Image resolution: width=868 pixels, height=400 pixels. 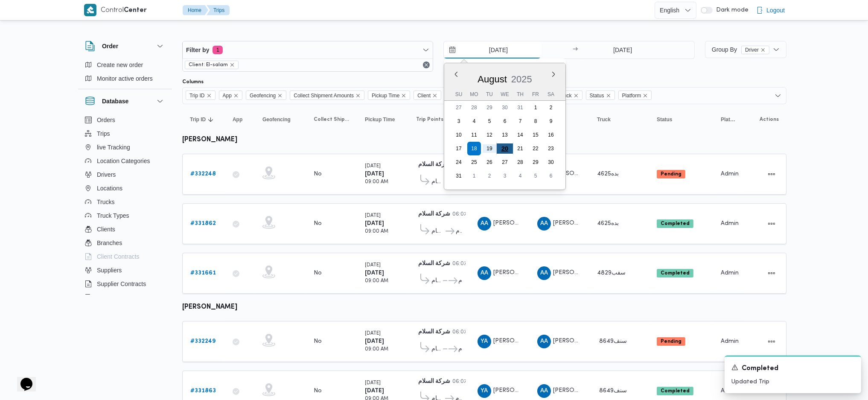 What do you see at coordinates (681, 120) in the screenshot?
I see `button: Status` at bounding box center [681, 120].